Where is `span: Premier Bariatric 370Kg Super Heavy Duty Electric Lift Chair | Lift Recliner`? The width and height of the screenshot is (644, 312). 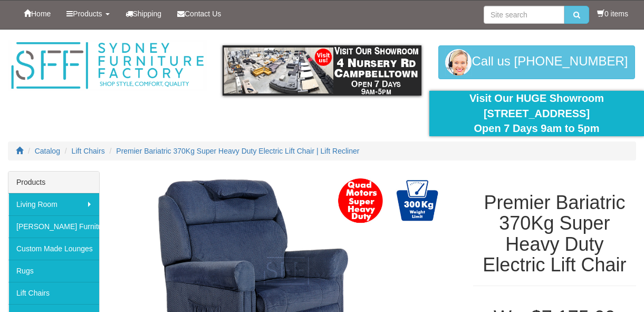 span: Premier Bariatric 370Kg Super Heavy Duty Electric Lift Chair | Lift Recliner is located at coordinates (237, 151).